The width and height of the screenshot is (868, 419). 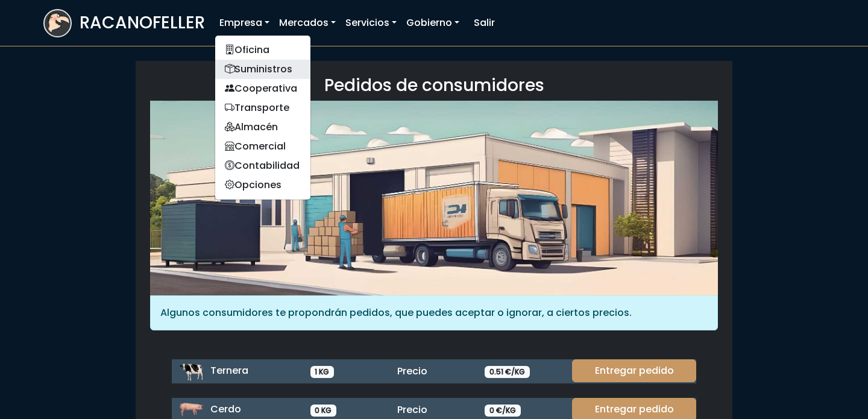 What do you see at coordinates (124, 23) in the screenshot?
I see `a: RACANOFELLER` at bounding box center [124, 23].